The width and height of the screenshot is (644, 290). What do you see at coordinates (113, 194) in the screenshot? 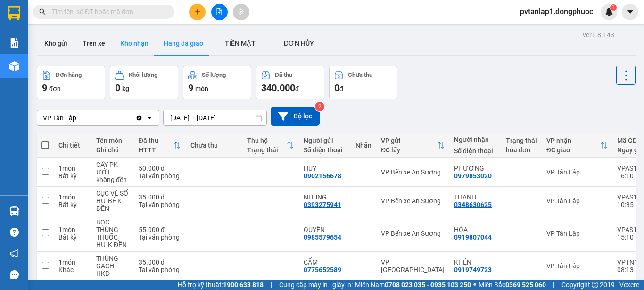
I see `div: CỤC VÉ SỐ` at bounding box center [113, 194].